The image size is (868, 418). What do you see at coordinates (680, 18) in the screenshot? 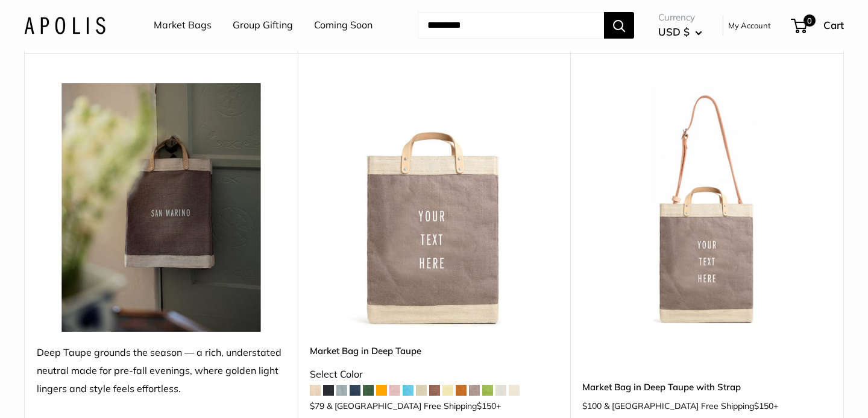
I see `span: Currency` at bounding box center [680, 18].